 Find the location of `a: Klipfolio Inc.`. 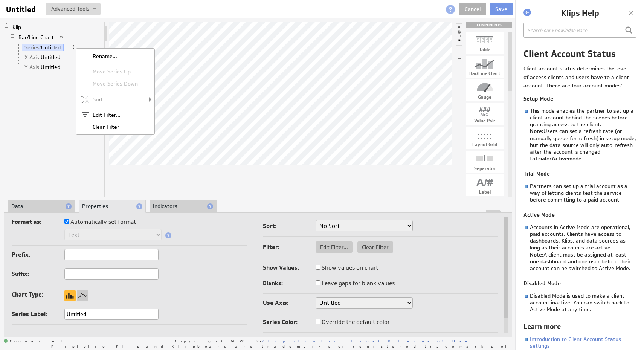

a: Klipfolio Inc. is located at coordinates (303, 341).